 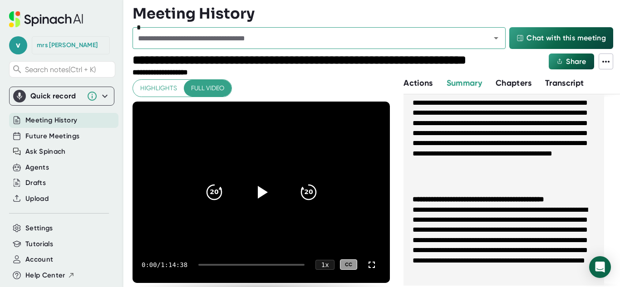 What do you see at coordinates (45, 152) in the screenshot?
I see `button: Ask Spinach` at bounding box center [45, 152].